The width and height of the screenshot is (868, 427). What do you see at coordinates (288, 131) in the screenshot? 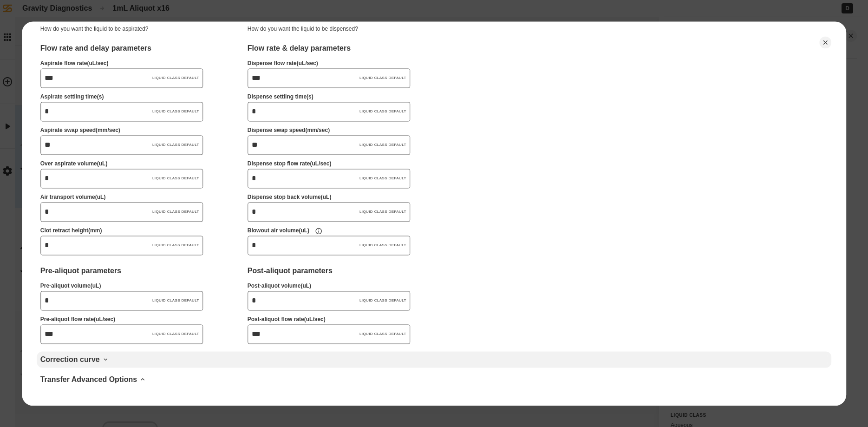
I see `label: Dispense swap speed` at bounding box center [288, 131].